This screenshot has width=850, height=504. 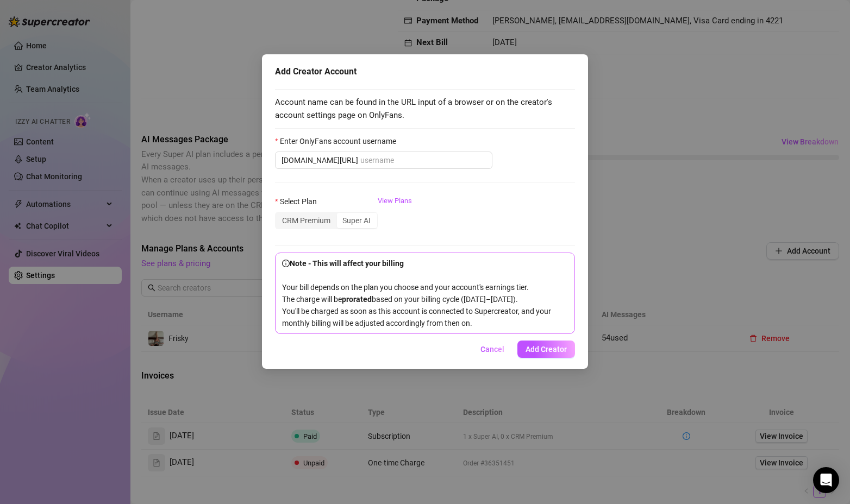 What do you see at coordinates (339, 141) in the screenshot?
I see `label: Enter OnlyFans account username` at bounding box center [339, 141].